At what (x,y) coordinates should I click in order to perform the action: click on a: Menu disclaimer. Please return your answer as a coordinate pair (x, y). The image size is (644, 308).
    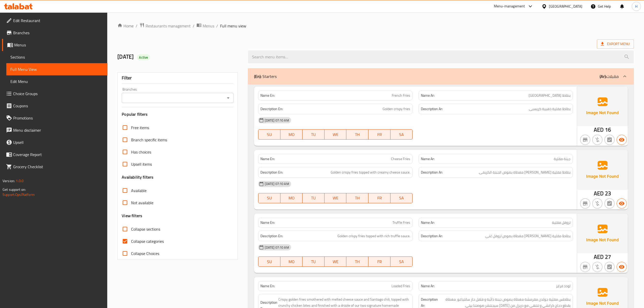
    Looking at the image, I should click on (55, 130).